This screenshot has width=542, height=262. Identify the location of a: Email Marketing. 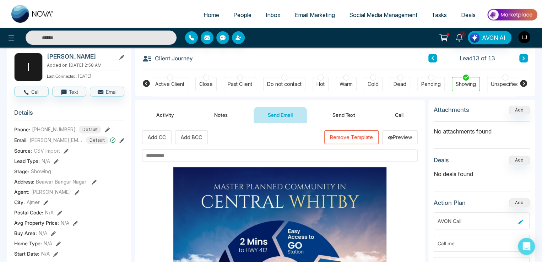
(315, 15).